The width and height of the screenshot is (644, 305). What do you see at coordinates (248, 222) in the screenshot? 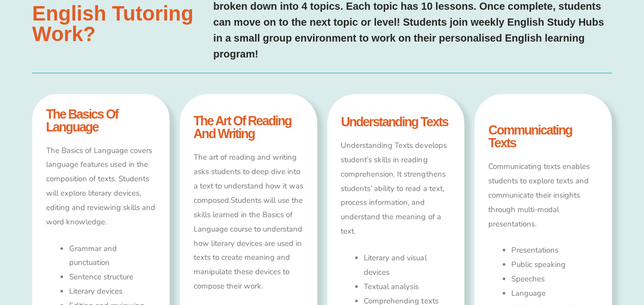
I see `p: The art of reading and writing asks students to deep dive into a text to understand how it was co...` at bounding box center [248, 222].